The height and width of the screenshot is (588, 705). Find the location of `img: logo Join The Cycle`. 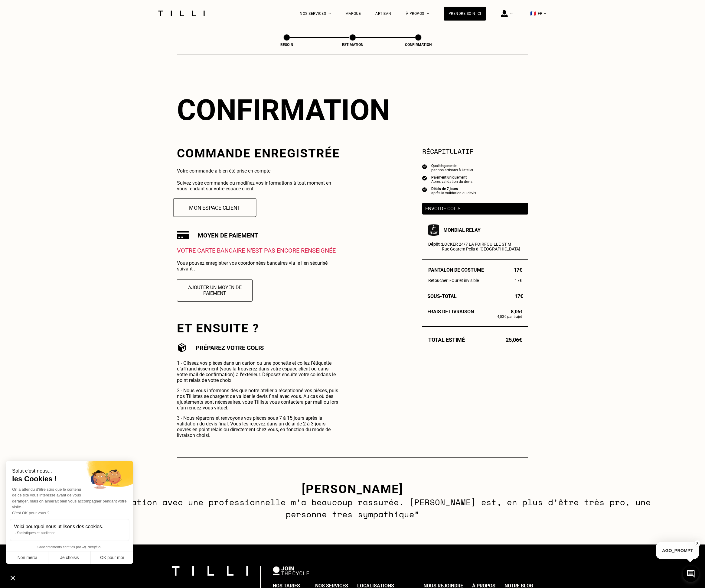

img: logo Join The Cycle is located at coordinates (291, 571).